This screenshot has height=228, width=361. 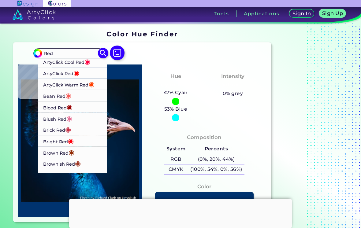 I want to click on h5: (100%, 54%, 0%, 56%), so click(x=217, y=170).